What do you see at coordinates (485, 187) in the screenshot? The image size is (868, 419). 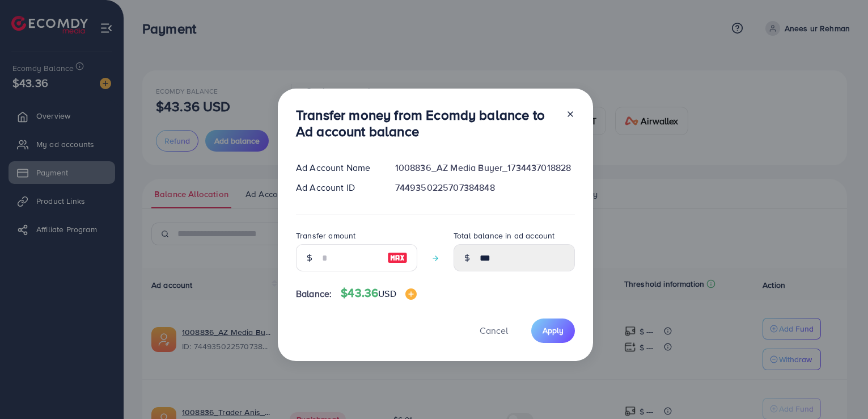 I see `div: 7449350225707384848` at bounding box center [485, 187].